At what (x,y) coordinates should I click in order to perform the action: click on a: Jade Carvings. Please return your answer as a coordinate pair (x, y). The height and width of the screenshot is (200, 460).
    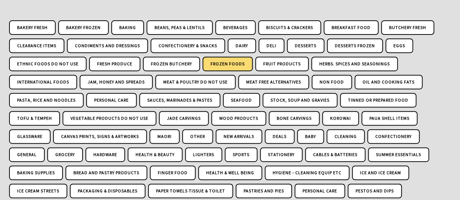
    Looking at the image, I should click on (183, 118).